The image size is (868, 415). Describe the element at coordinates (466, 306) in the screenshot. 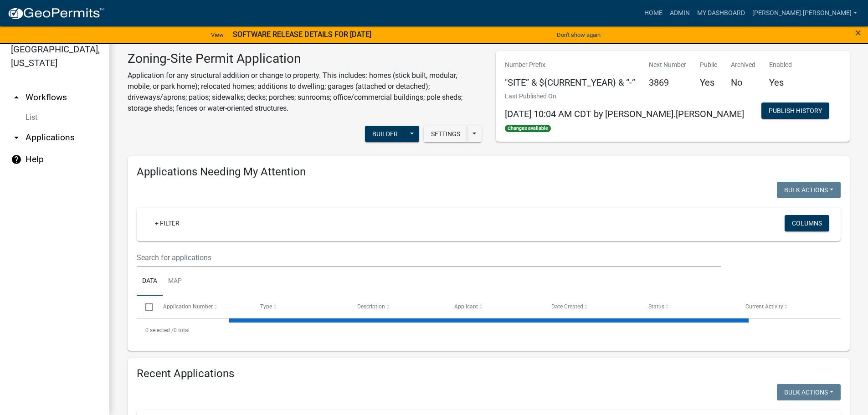

I see `span: Applicant` at that location.